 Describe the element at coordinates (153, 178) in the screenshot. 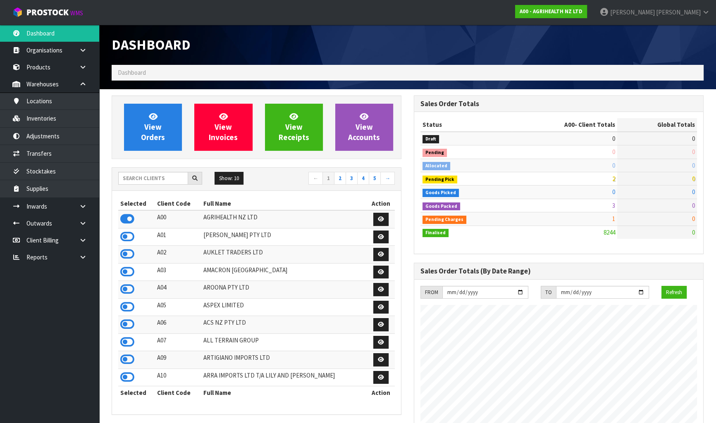

I see `input: Search clients` at that location.